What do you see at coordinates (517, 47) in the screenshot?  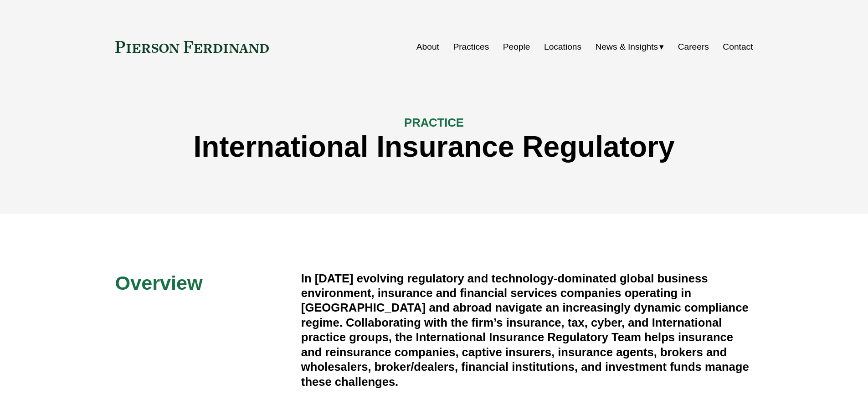 I see `a: People` at bounding box center [517, 47].